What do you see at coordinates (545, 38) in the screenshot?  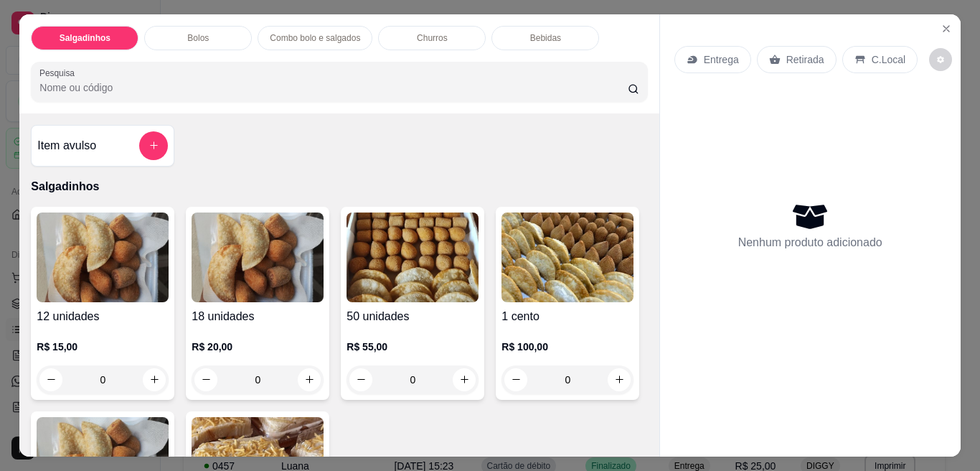 I see `p: Bebidas` at bounding box center [545, 38].